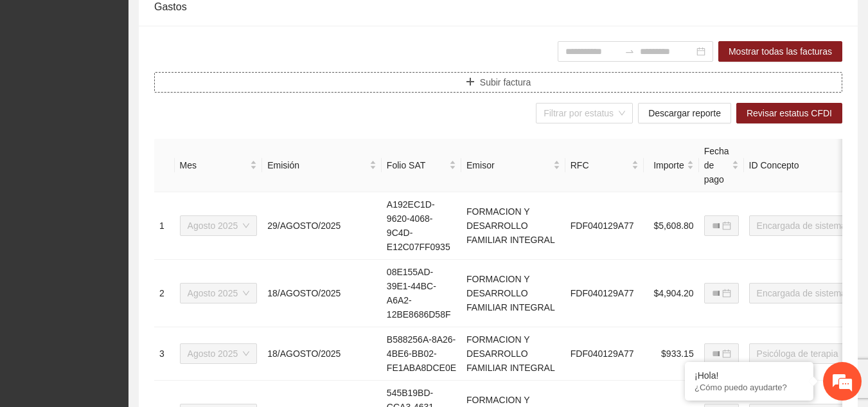 Image resolution: width=868 pixels, height=407 pixels. What do you see at coordinates (218, 165) in the screenshot?
I see `th: Mes` at bounding box center [218, 165].